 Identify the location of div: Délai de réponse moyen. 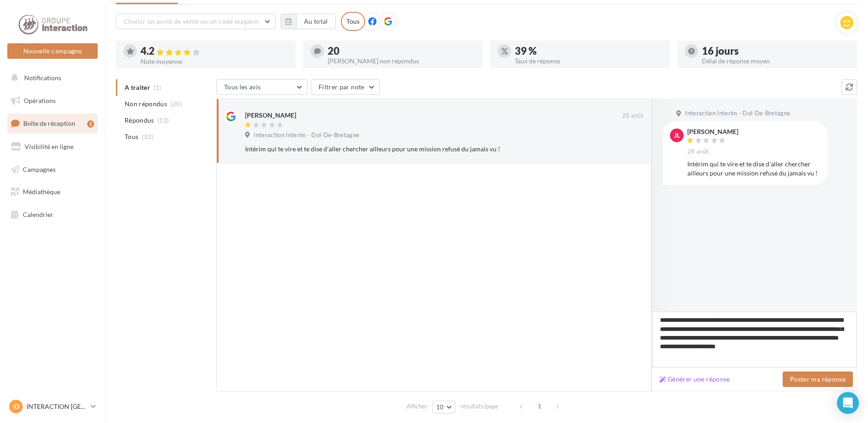
(776, 61).